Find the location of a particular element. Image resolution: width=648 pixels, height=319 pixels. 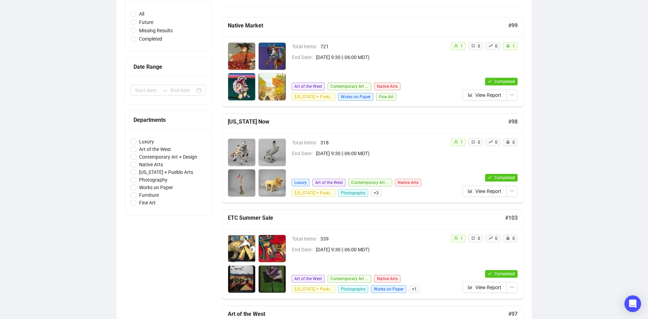

div: Departments is located at coordinates (168, 120).